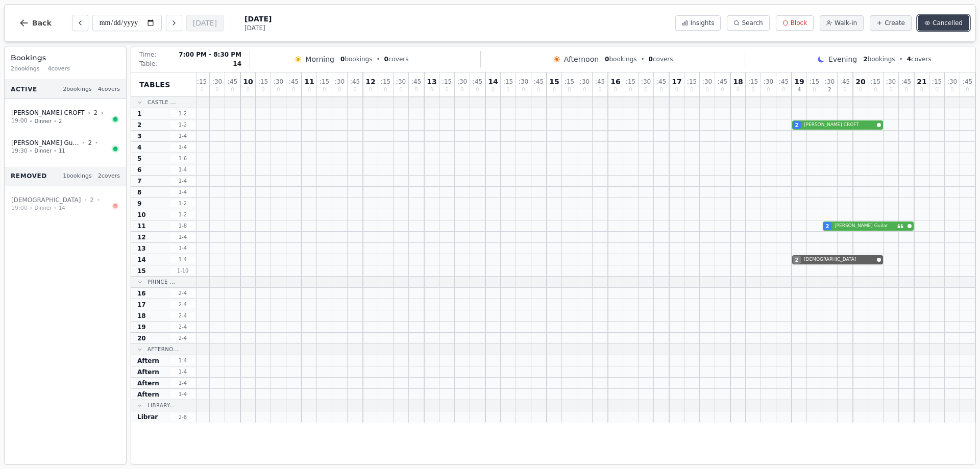  What do you see at coordinates (139, 193) in the screenshot?
I see `span: 8` at bounding box center [139, 193].